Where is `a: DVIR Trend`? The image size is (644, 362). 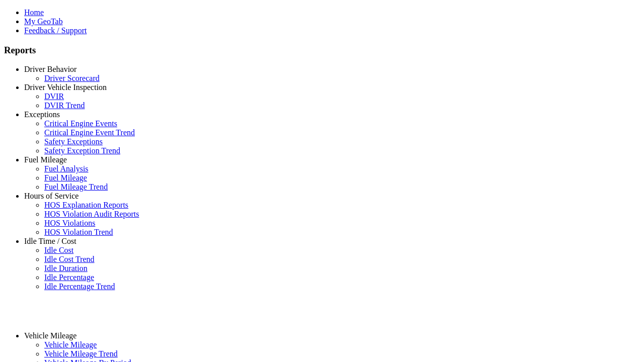 a: DVIR Trend is located at coordinates (65, 105).